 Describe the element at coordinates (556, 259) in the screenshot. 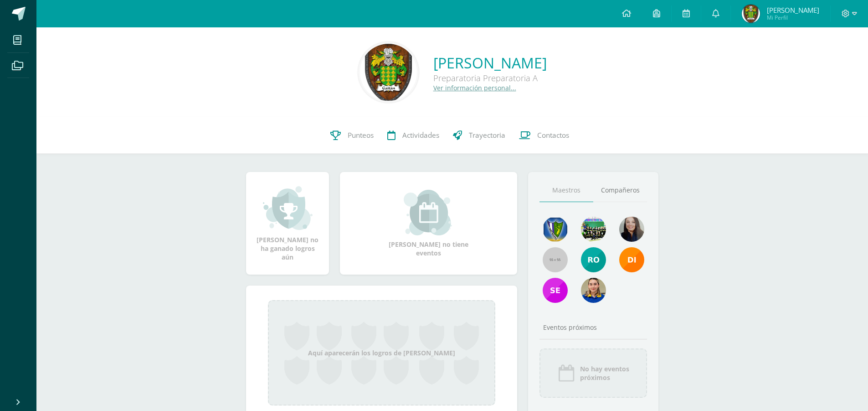

I see `img: 55x55` at that location.